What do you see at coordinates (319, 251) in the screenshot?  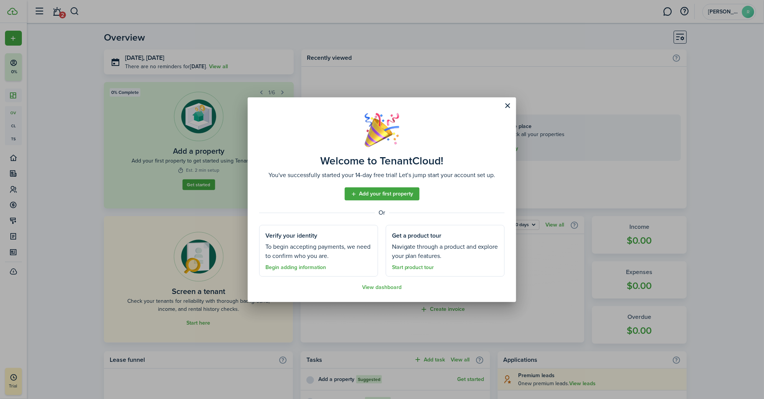 I see `well-done-section-description: To begin accepting payments, we need to confirm who you are.` at bounding box center [319, 251].